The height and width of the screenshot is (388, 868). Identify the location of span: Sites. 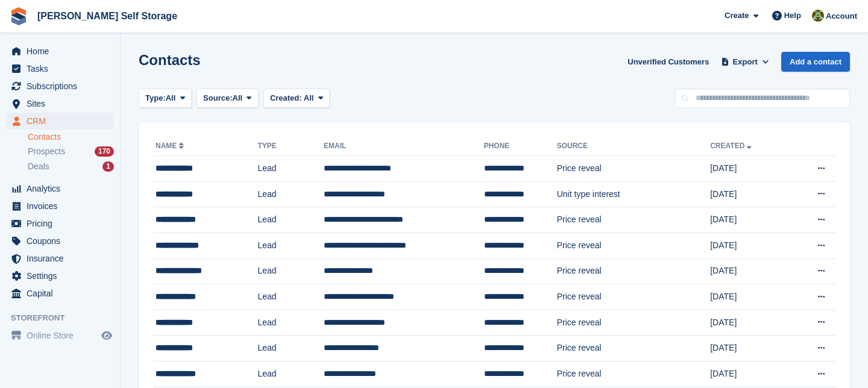
(62, 104).